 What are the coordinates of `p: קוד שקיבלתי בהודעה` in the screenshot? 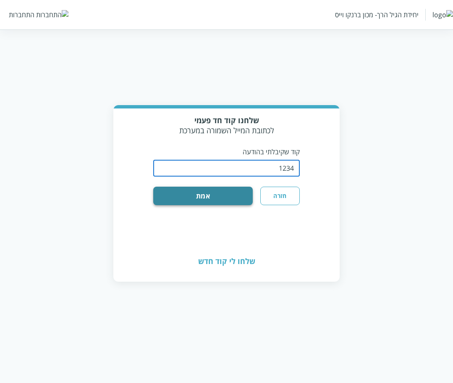 It's located at (227, 152).